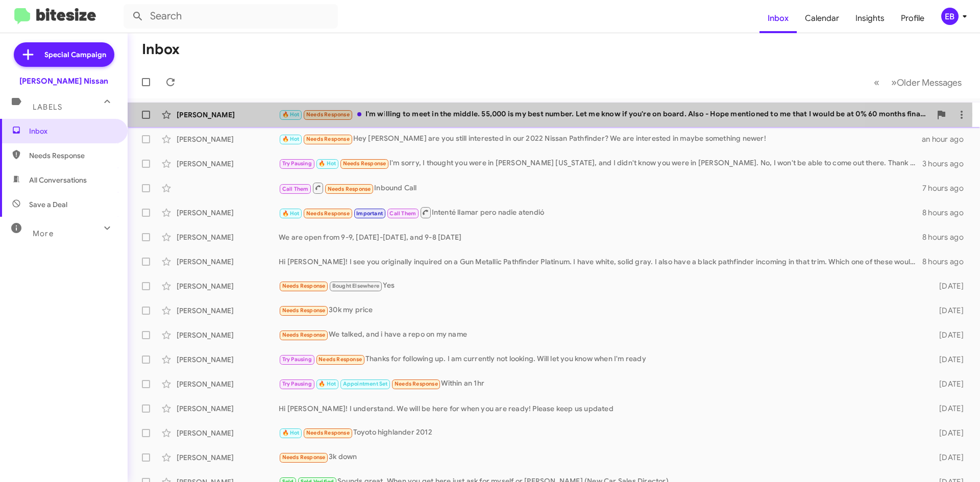 The image size is (980, 482). I want to click on span: Bought Elsewhere, so click(356, 286).